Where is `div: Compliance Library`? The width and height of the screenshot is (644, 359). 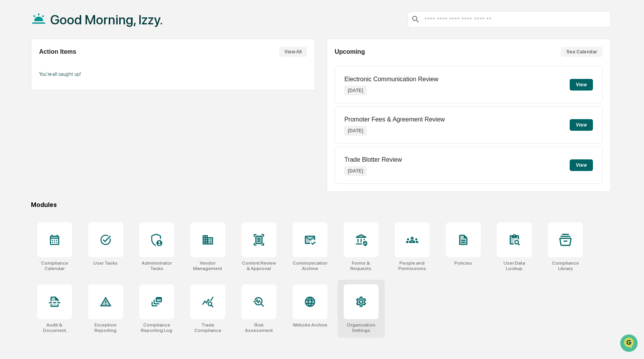 div: Compliance Library is located at coordinates (565, 266).